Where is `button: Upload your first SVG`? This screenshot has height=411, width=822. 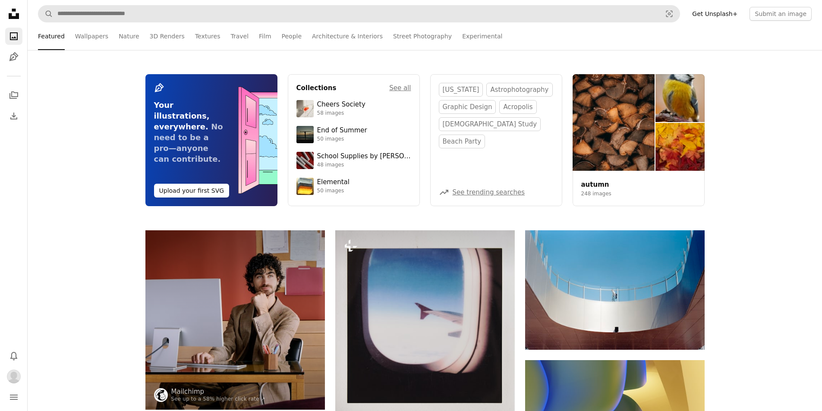 button: Upload your first SVG is located at coordinates (192, 191).